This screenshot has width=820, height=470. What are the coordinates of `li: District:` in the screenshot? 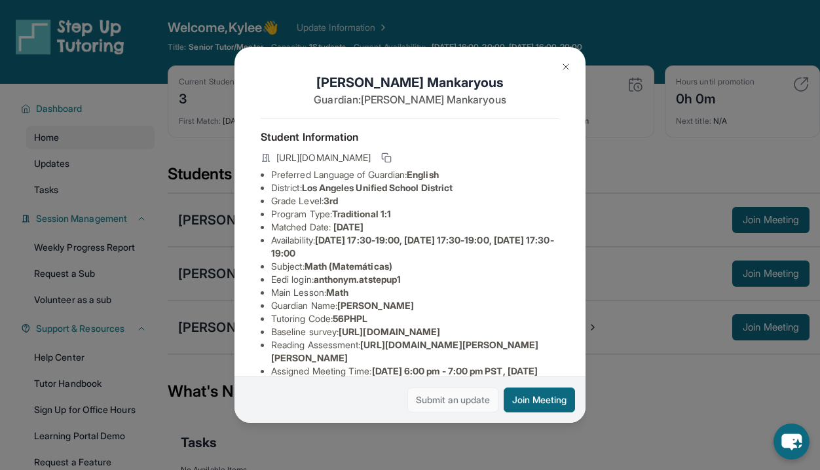 It's located at (415, 188).